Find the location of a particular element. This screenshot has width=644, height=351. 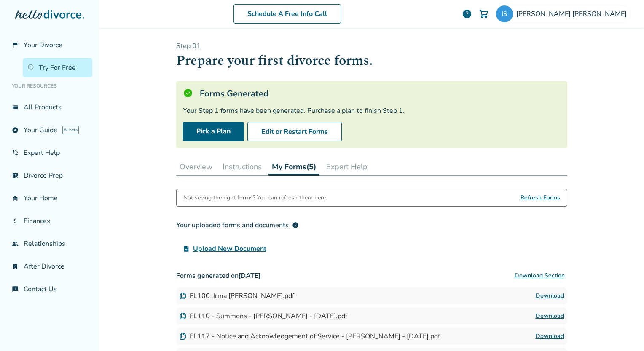

a: list_alt_checkDivorce Prep is located at coordinates (49, 176).